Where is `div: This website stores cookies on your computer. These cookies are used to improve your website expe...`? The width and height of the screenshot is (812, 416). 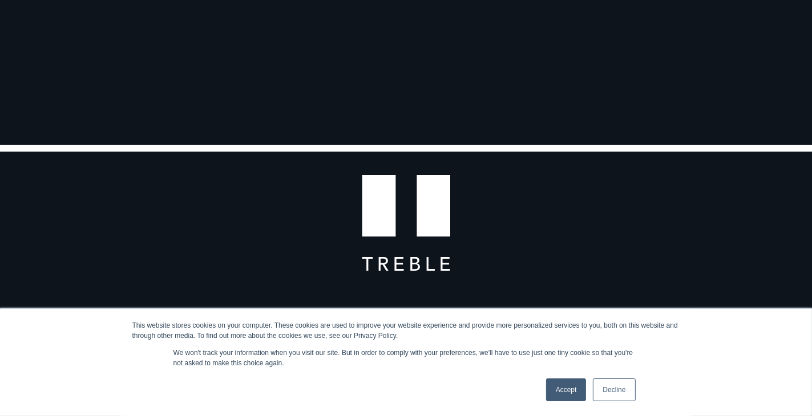
div: This website stores cookies on your computer. These cookies are used to improve your website expe... is located at coordinates (406, 331).